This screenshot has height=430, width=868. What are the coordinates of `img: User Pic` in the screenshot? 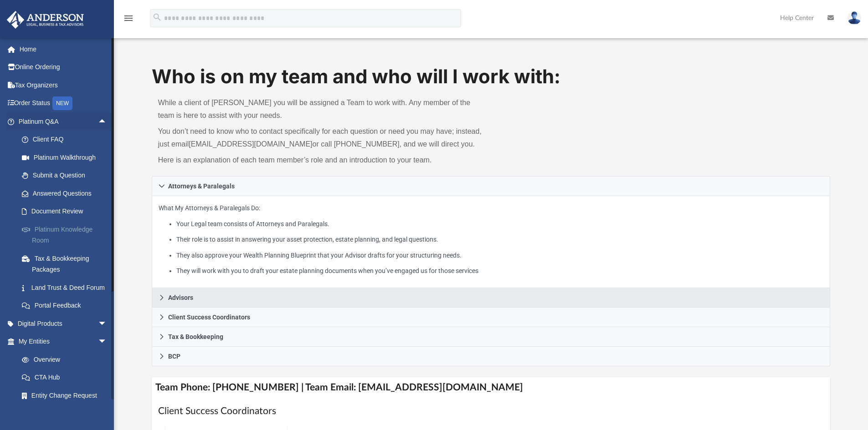 It's located at (854, 18).